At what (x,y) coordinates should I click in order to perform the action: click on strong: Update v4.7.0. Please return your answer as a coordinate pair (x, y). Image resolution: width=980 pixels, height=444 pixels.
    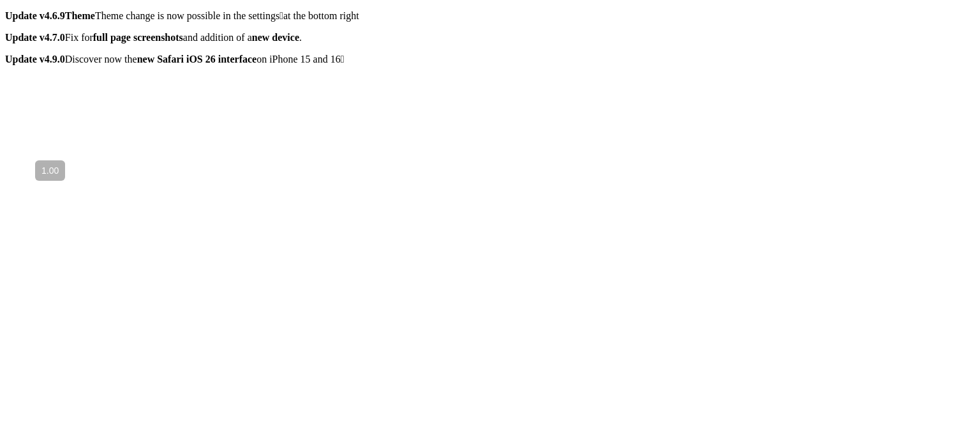
    Looking at the image, I should click on (35, 37).